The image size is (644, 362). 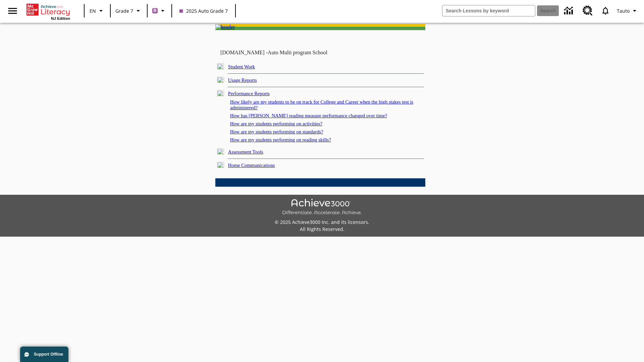 I want to click on span: Support Offline, so click(x=48, y=354).